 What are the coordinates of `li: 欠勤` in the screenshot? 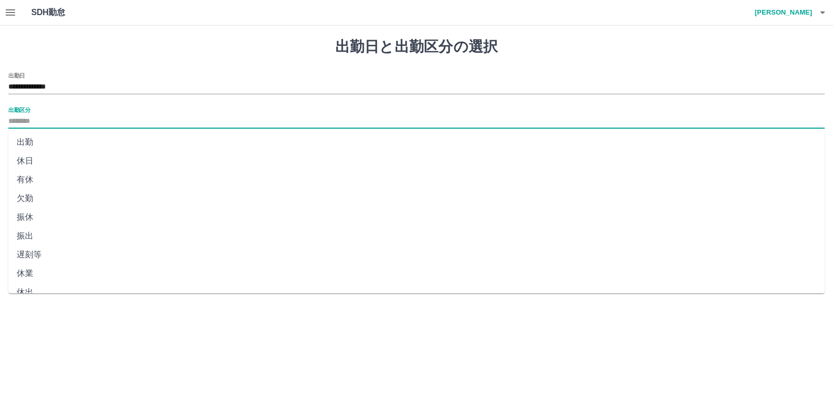 It's located at (416, 198).